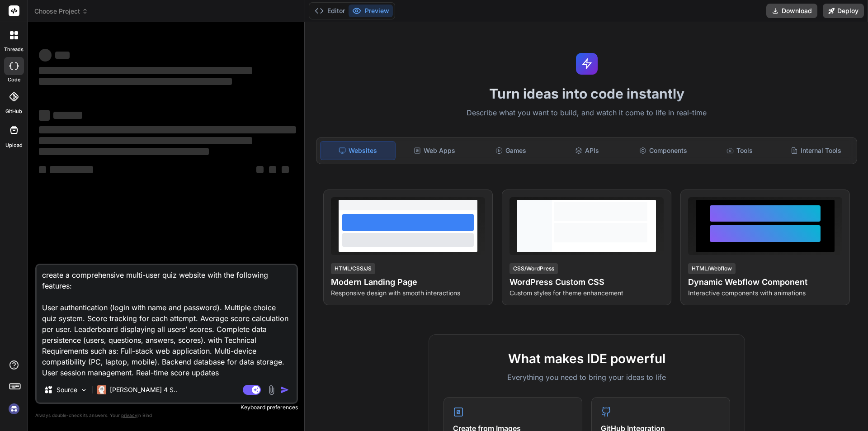 This screenshot has height=431, width=868. What do you see at coordinates (408, 293) in the screenshot?
I see `p: Responsive design with smooth interactions` at bounding box center [408, 293].